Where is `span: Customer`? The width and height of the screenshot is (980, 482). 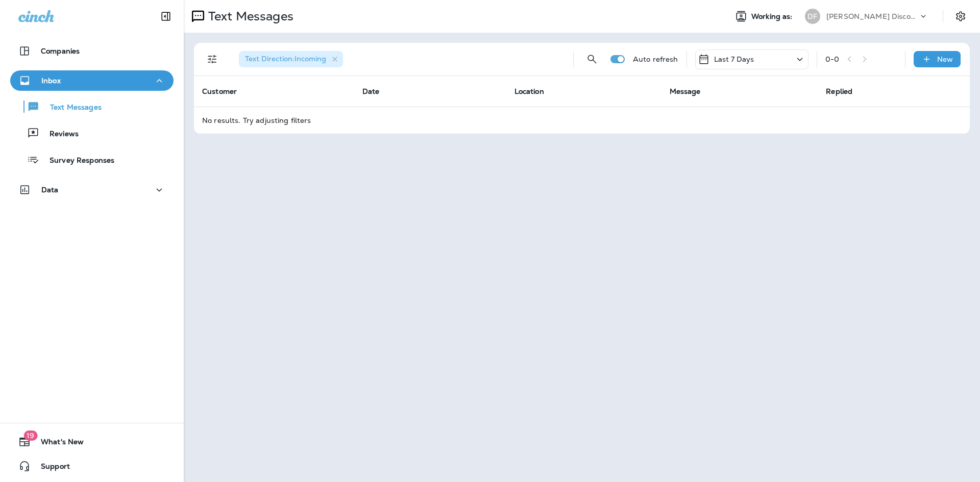 span: Customer is located at coordinates (219, 92).